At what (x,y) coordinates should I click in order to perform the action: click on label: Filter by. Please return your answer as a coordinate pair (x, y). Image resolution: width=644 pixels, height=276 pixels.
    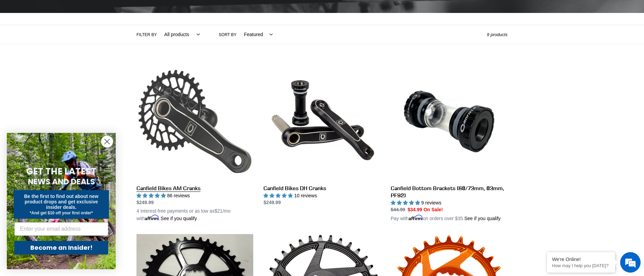
    Looking at the image, I should click on (147, 35).